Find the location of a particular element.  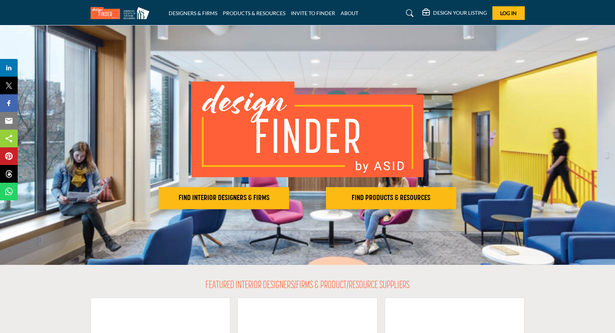

img: image is located at coordinates (308, 129).